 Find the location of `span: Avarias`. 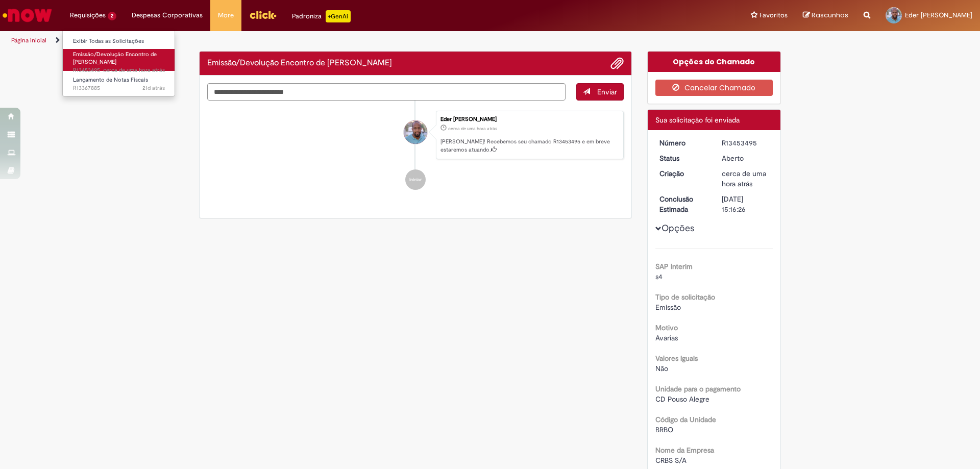

span: Avarias is located at coordinates (666, 337).